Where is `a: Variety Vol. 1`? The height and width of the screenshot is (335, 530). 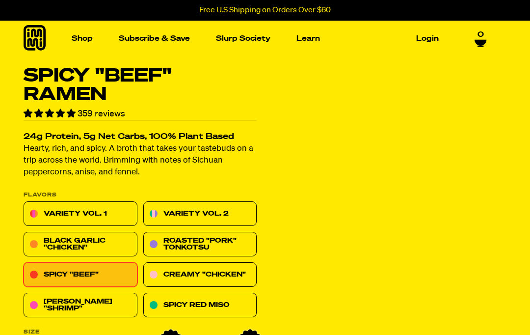
a: Variety Vol. 1 is located at coordinates (81, 214).